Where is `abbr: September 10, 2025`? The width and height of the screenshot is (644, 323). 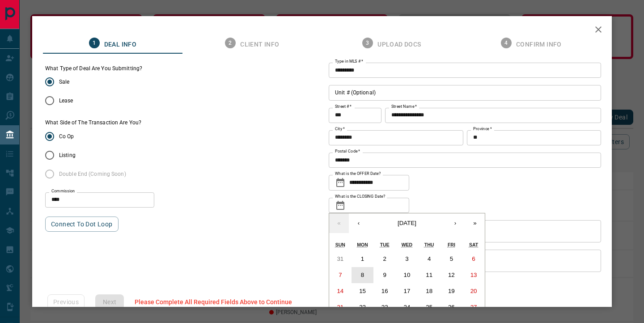 abbr: September 10, 2025 is located at coordinates (407, 275).